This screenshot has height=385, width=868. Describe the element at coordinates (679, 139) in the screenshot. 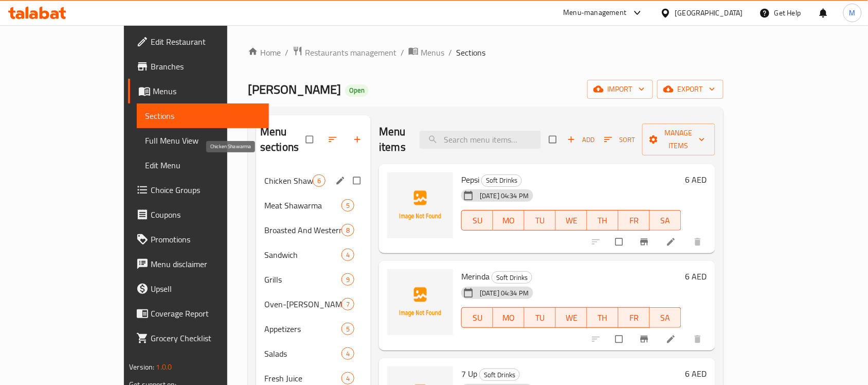

I see `button: Manage items` at that location.